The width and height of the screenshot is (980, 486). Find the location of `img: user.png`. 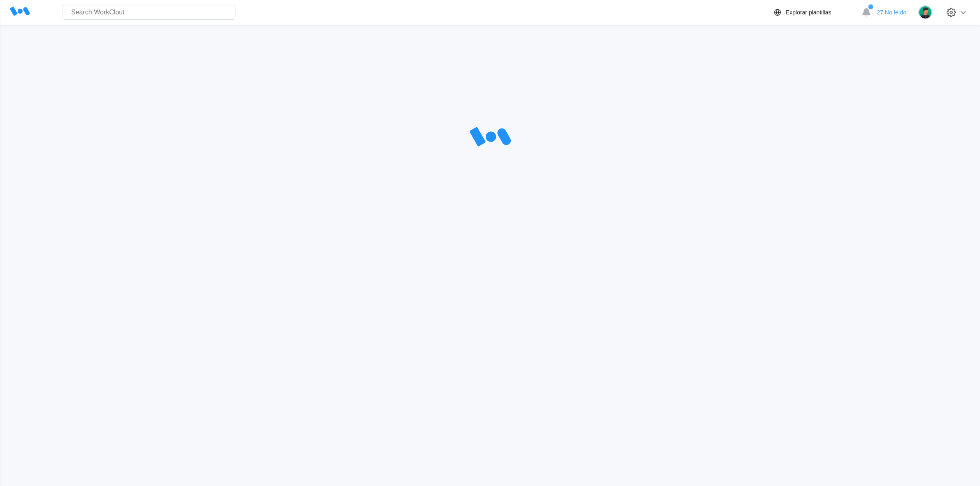

img: user.png is located at coordinates (925, 13).